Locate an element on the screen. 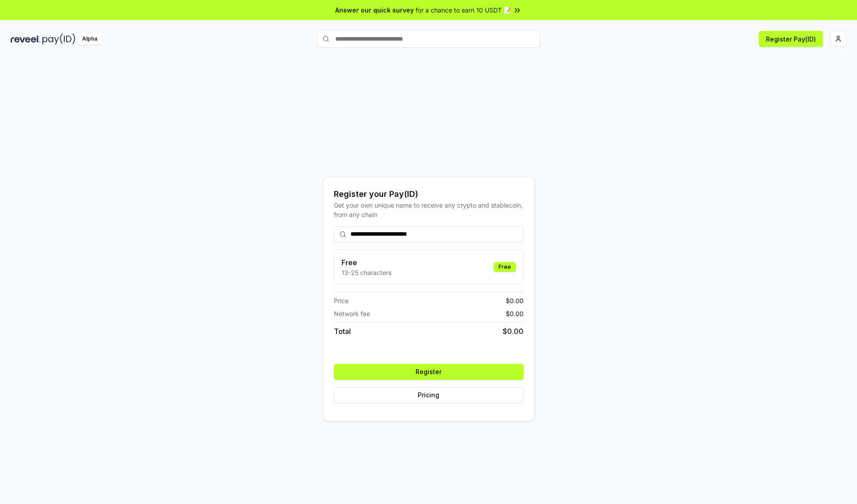  div: Register your Pay(ID) is located at coordinates (429, 194).